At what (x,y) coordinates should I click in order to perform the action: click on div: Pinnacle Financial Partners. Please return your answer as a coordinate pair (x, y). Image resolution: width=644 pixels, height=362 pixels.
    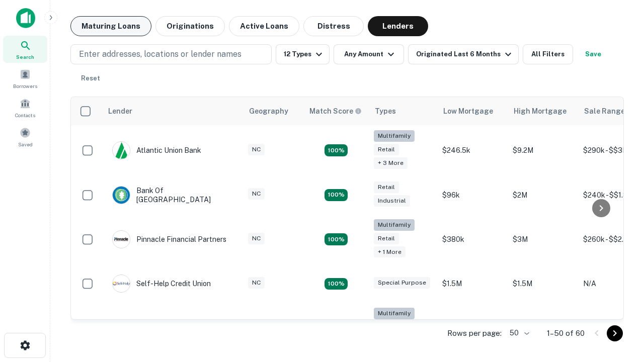
    Looking at the image, I should click on (169, 240).